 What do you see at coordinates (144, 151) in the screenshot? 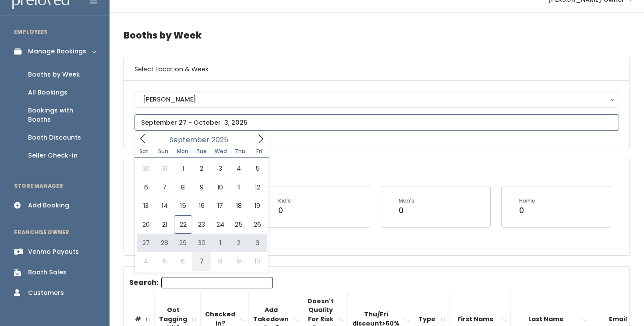
I see `span: Sat` at bounding box center [144, 151].